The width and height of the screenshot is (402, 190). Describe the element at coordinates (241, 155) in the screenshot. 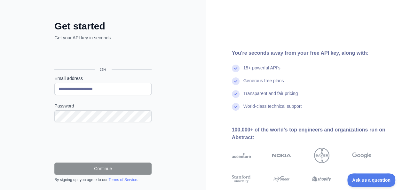

I see `img: accenture` at that location.